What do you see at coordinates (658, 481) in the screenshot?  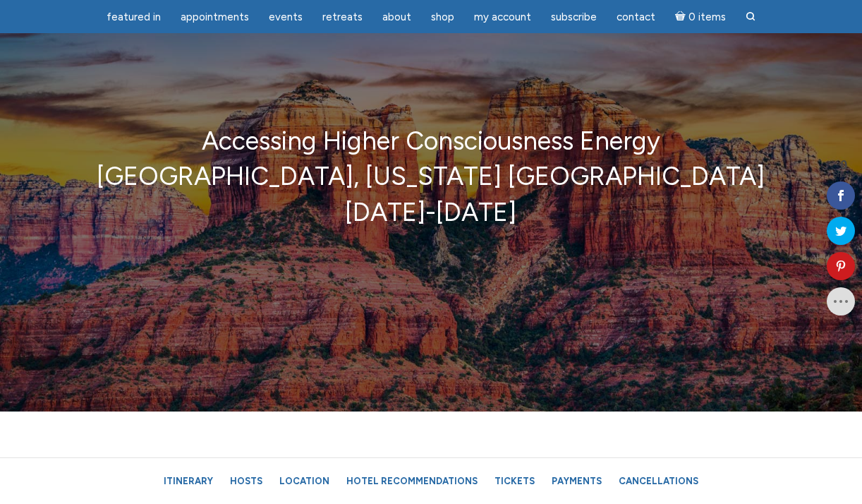 I see `a: Cancellations` at bounding box center [658, 481].